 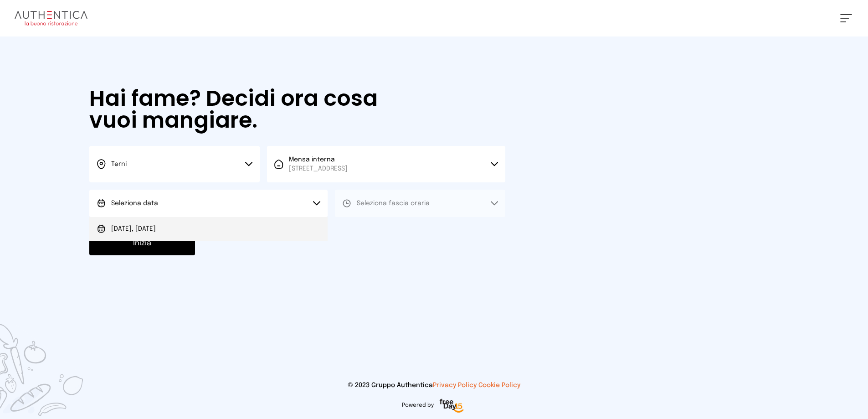 I want to click on span: Seleziona data, so click(x=134, y=204).